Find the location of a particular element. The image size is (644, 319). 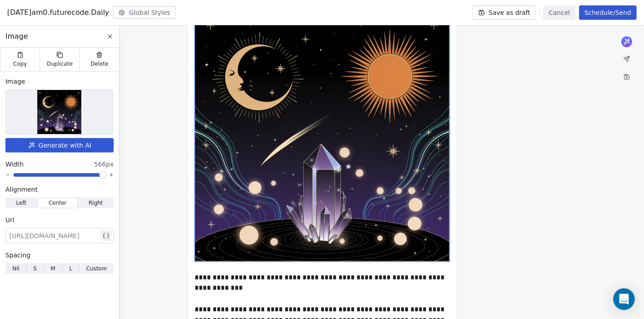

button: Save as draft is located at coordinates (505, 13).